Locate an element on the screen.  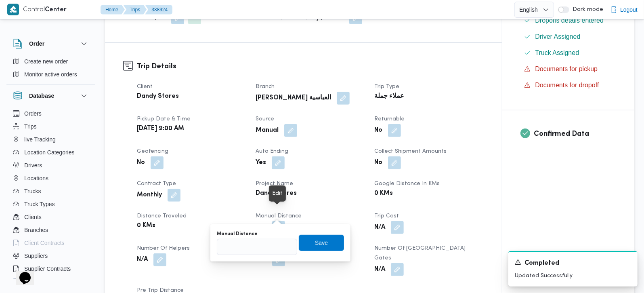
span: Manual Distance is located at coordinates (278, 216).